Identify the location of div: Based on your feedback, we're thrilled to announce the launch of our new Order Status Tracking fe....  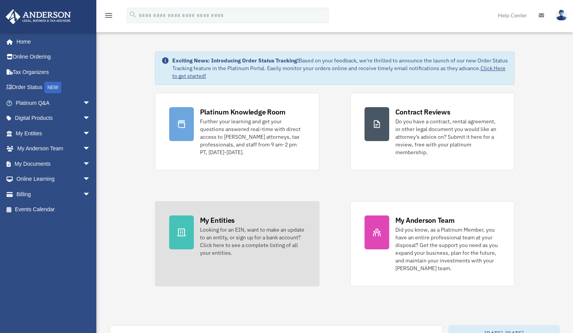
(340, 68).